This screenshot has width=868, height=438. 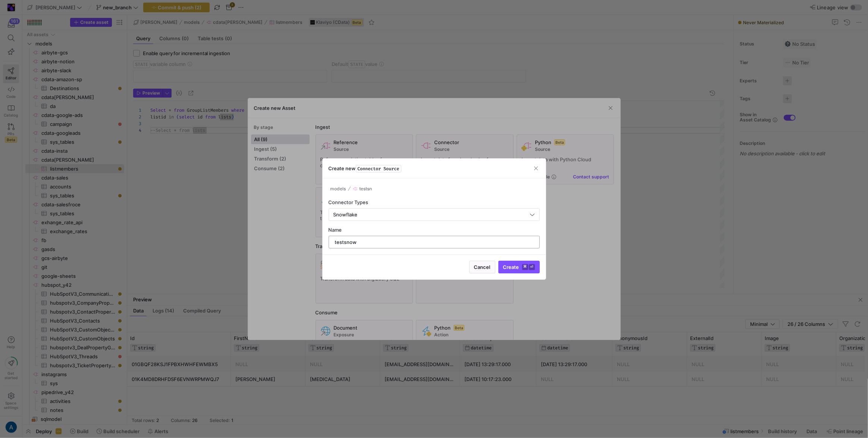 I want to click on button: Create⌘⏎, so click(x=518, y=267).